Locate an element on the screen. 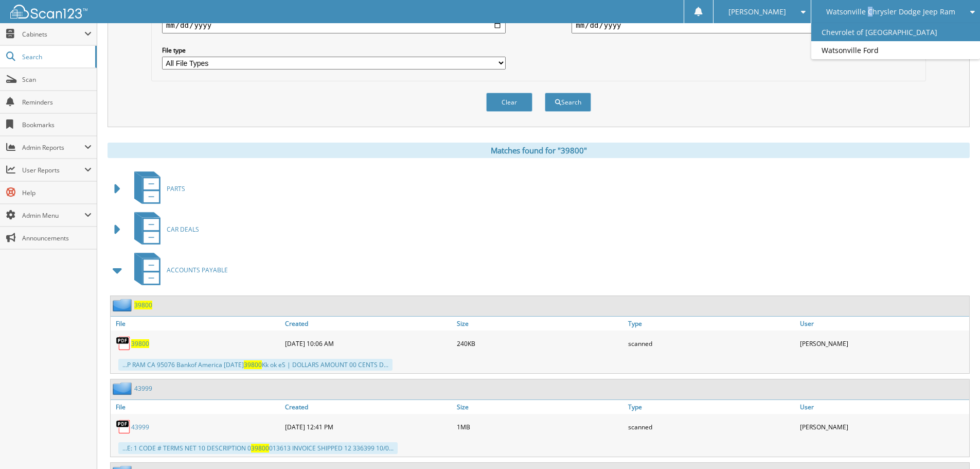  span: PARTS is located at coordinates (176, 189).